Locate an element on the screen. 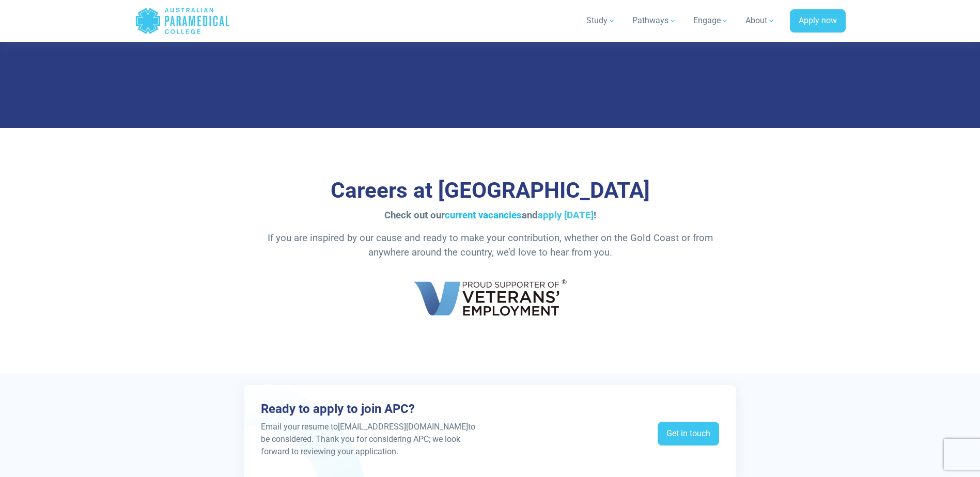  span: Check out our and ! is located at coordinates (490, 215).